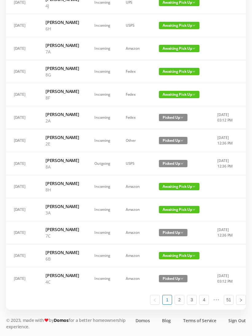 The image size is (252, 336). What do you see at coordinates (204, 300) in the screenshot?
I see `li: 4` at bounding box center [204, 300].